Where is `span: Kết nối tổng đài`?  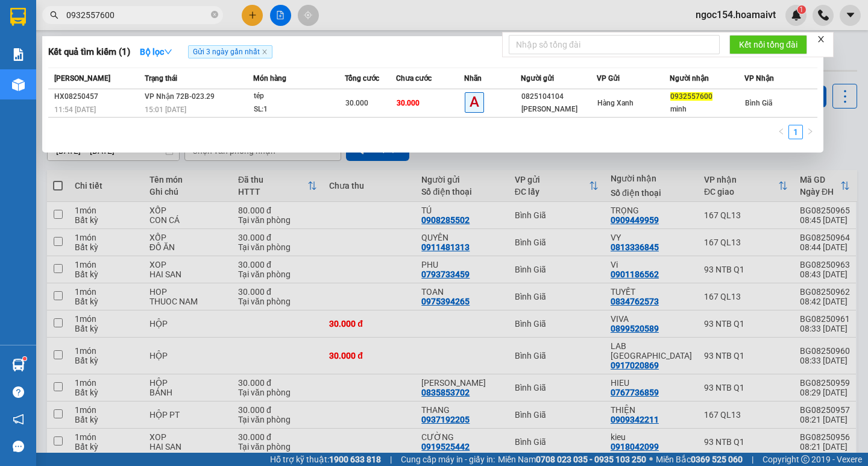
span: Kết nối tổng đài is located at coordinates (768, 45).